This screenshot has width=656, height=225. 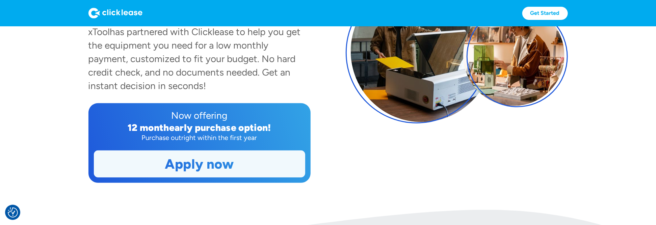 I want to click on a: Apply now, so click(x=199, y=164).